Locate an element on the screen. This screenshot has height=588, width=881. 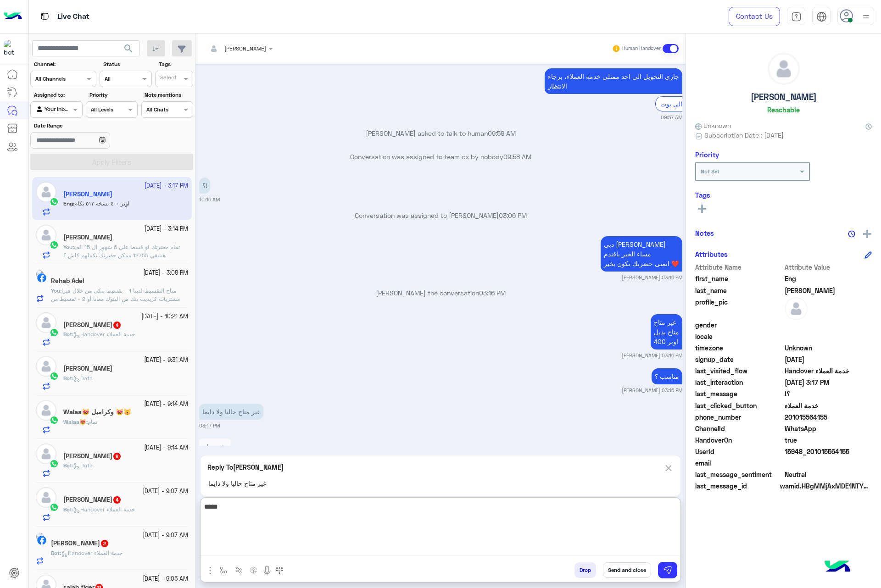
button: Apply Filters is located at coordinates (112, 161).